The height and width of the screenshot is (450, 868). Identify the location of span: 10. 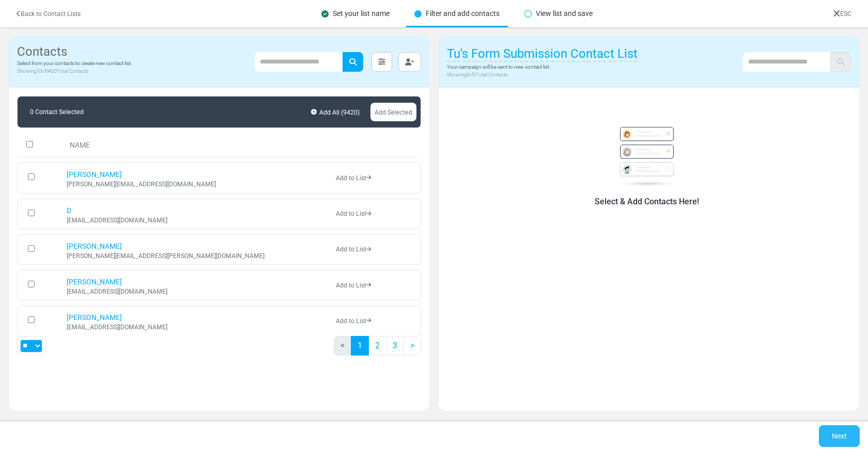
(39, 71).